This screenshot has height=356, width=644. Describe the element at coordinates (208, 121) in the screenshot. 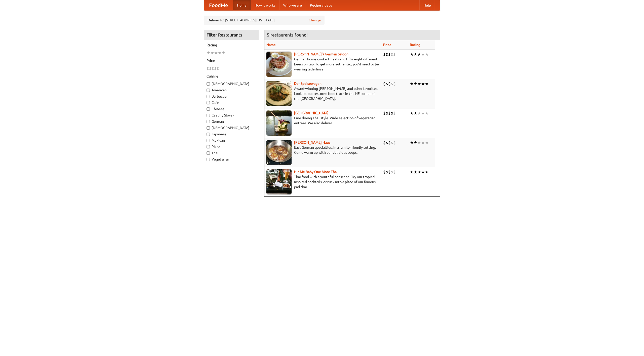

I see `input: German` at that location.